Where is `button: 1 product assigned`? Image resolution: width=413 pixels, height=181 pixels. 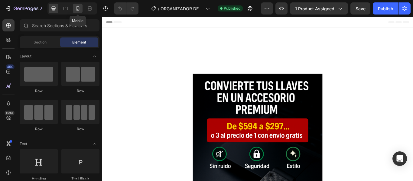
button: 1 product assigned is located at coordinates (319, 8).